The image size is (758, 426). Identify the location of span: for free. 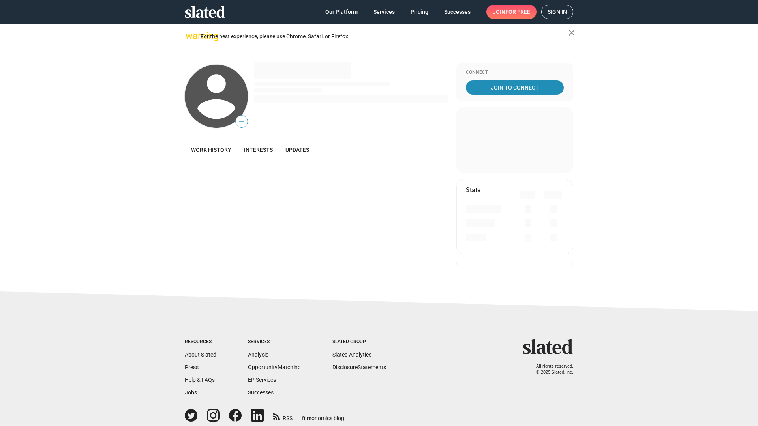
(518, 12).